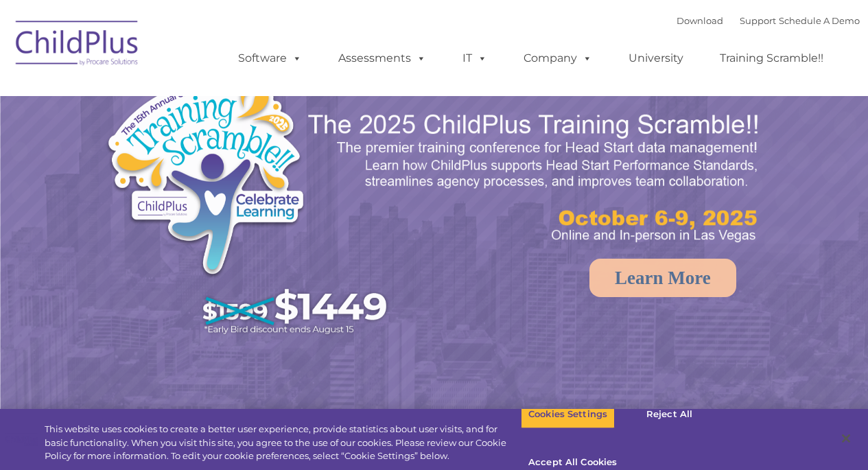  What do you see at coordinates (78, 46) in the screenshot?
I see `img: ChildPlus by Procare Solutions` at bounding box center [78, 46].